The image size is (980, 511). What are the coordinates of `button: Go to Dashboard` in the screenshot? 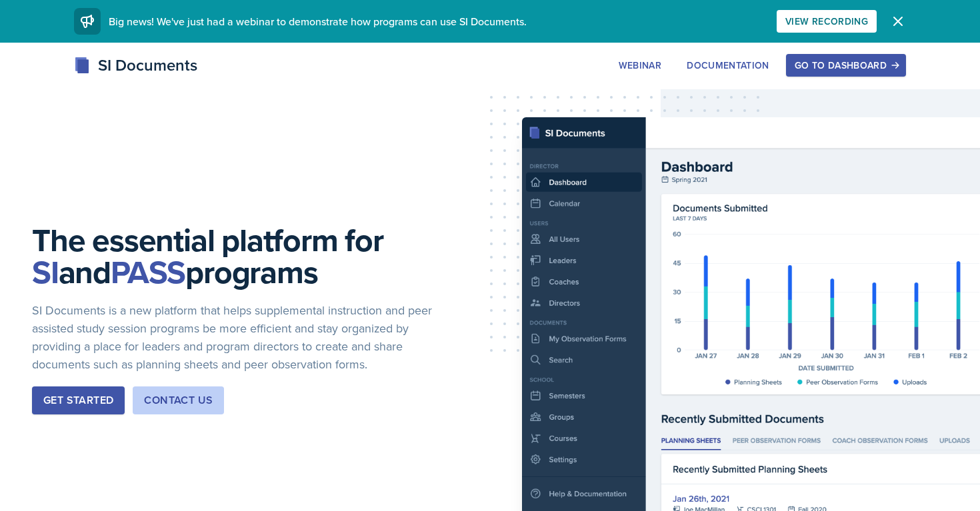 It's located at (846, 66).